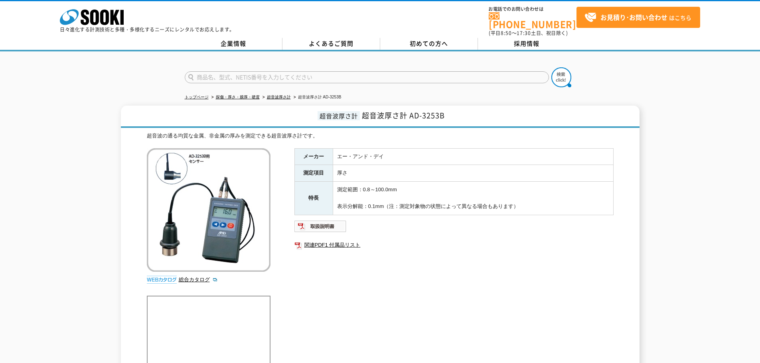  What do you see at coordinates (473, 157) in the screenshot?
I see `td: エー・アンド・デイ` at bounding box center [473, 157].